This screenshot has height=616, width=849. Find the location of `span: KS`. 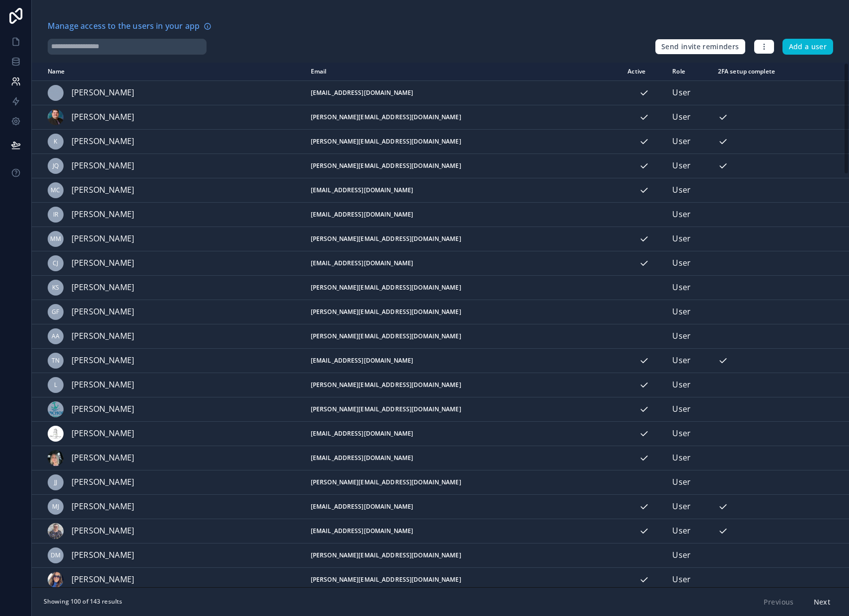

span: KS is located at coordinates (55, 287).